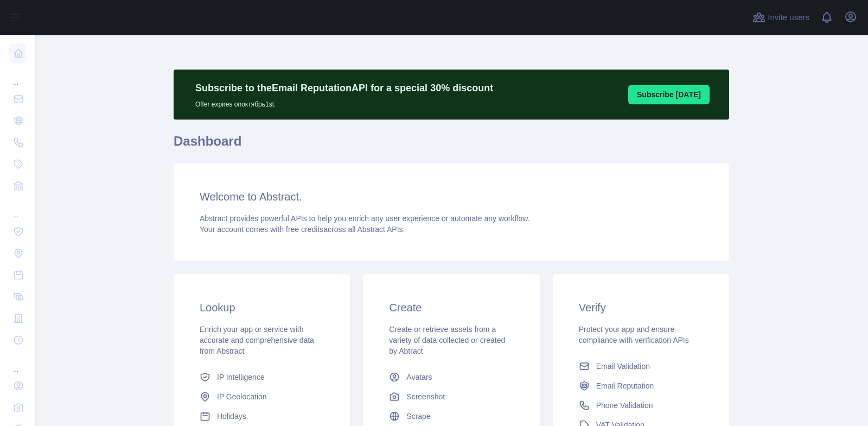 Image resolution: width=868 pixels, height=426 pixels. I want to click on span: Create or retrieve assets from a variety of data collected or created by Abtract, so click(446, 340).